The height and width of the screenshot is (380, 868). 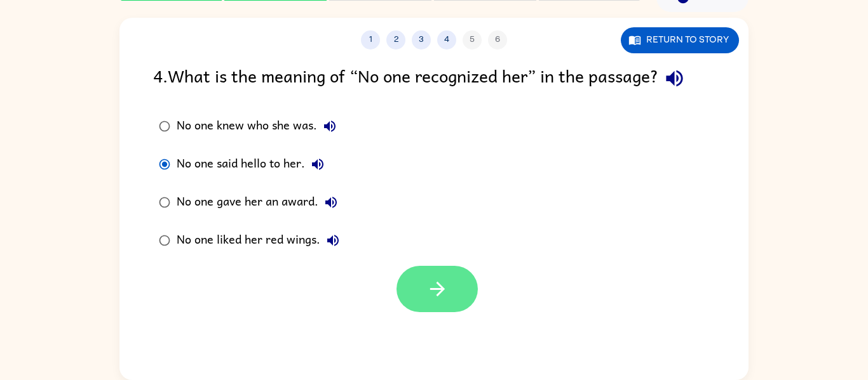 I want to click on div: No one liked her red wings., so click(x=261, y=241).